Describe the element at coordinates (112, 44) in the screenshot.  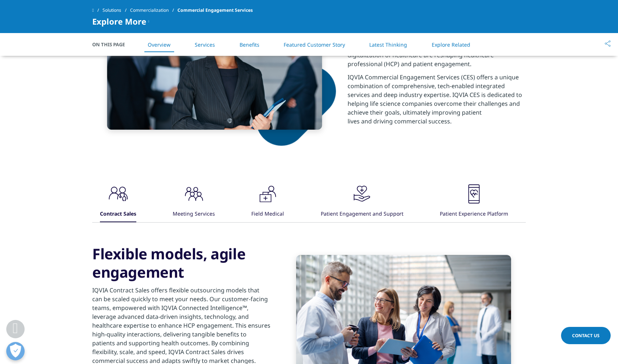
I see `span: On This Page` at that location.